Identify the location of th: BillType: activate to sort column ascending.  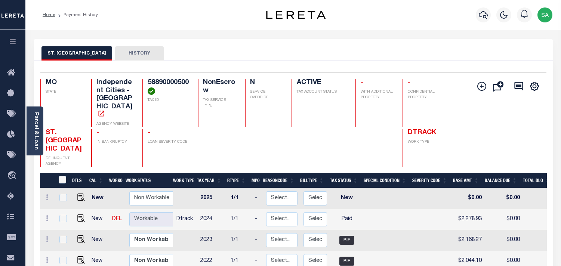
(312, 180).